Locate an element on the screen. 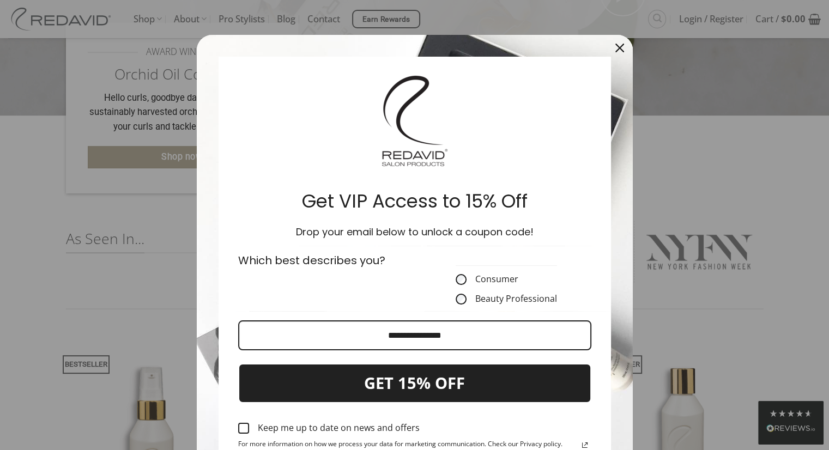  svg: close icon is located at coordinates (620, 48).